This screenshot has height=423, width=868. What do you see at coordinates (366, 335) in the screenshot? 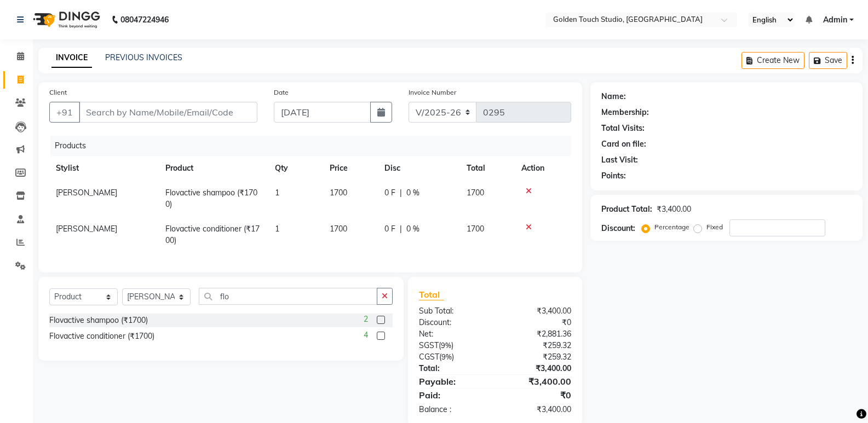
I see `span: 4` at bounding box center [366, 335].